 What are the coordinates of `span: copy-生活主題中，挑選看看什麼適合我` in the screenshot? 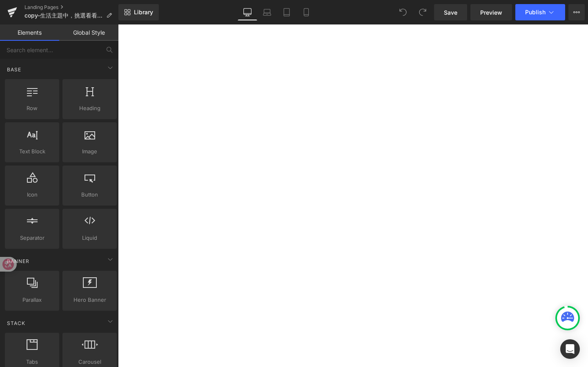 It's located at (64, 16).